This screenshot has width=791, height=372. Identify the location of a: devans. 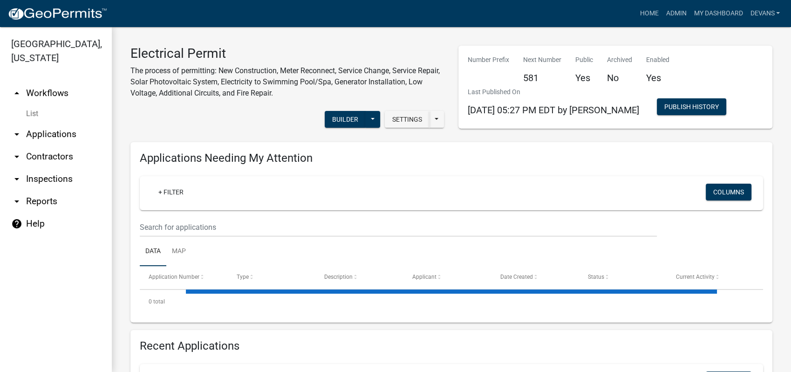
(765, 14).